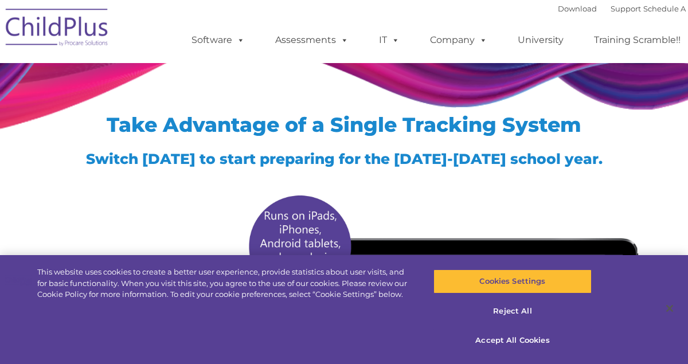 This screenshot has width=688, height=364. Describe the element at coordinates (513, 282) in the screenshot. I see `button: Cookies Settings` at that location.